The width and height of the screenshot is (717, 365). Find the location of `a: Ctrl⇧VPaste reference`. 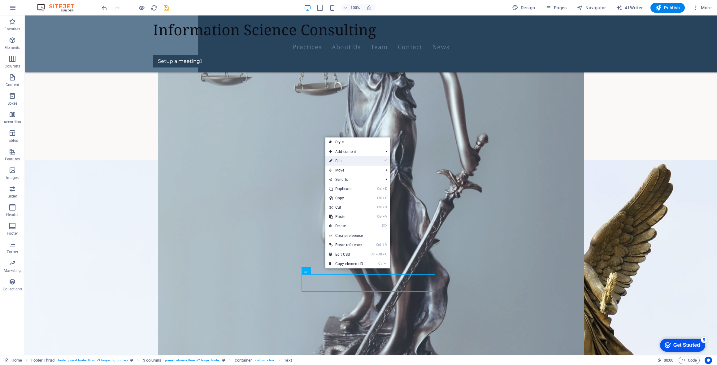

a: Ctrl⇧VPaste reference is located at coordinates (346, 245).